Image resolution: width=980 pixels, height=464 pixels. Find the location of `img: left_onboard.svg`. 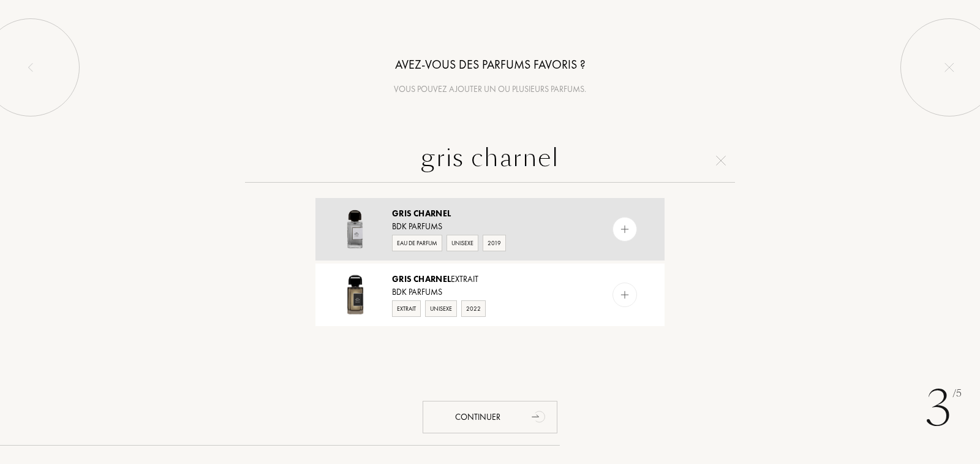

img: left_onboard.svg is located at coordinates (31, 67).